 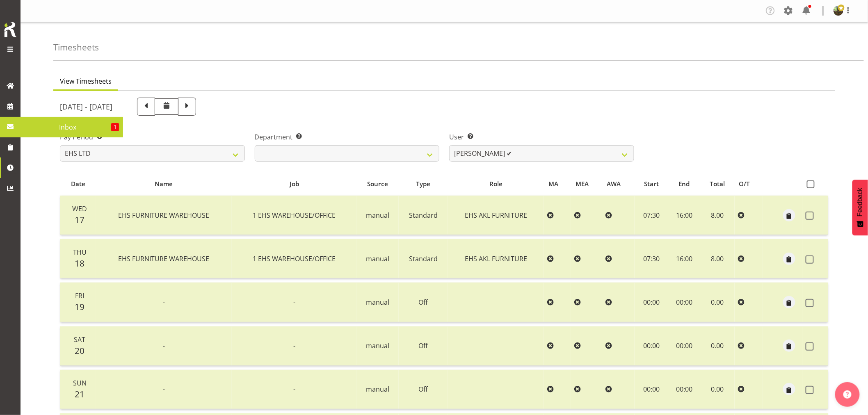 What do you see at coordinates (80, 383) in the screenshot?
I see `span: Sun` at bounding box center [80, 383].